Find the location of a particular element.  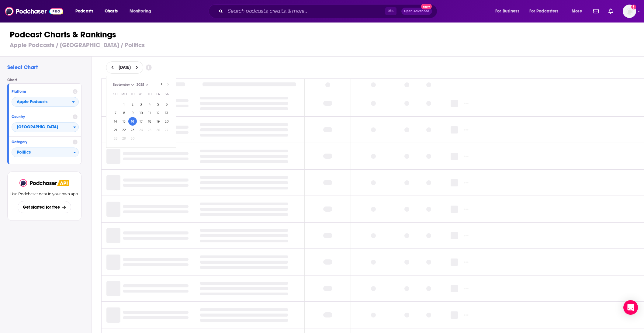

button: 17 is located at coordinates (141, 121).